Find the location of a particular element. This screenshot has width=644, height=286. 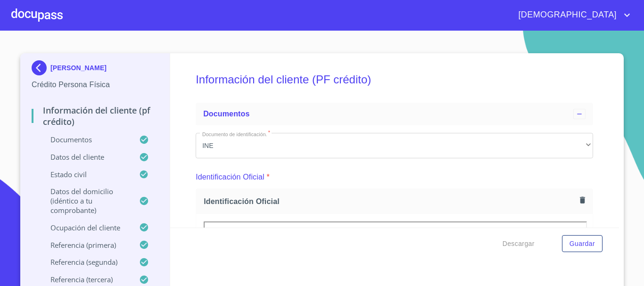

h5: Información del cliente (PF crédito) is located at coordinates (394, 79).